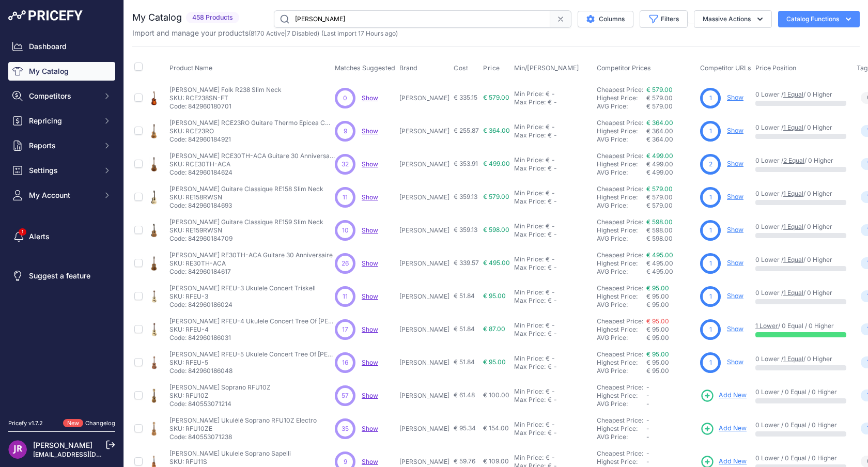 This screenshot has height=467, width=868. Describe the element at coordinates (800, 326) in the screenshot. I see `p: / 0 Equal / 0 Higher` at that location.